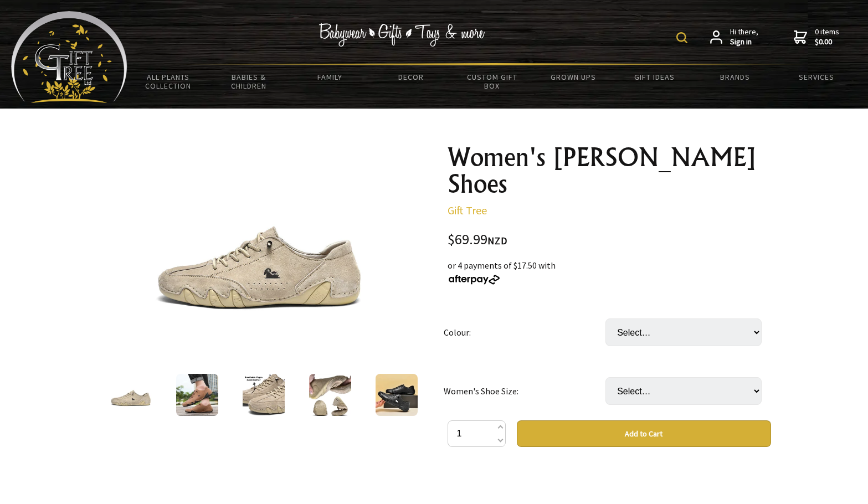 The width and height of the screenshot is (868, 504). Describe the element at coordinates (525, 333) in the screenshot. I see `td: Colour:` at that location.